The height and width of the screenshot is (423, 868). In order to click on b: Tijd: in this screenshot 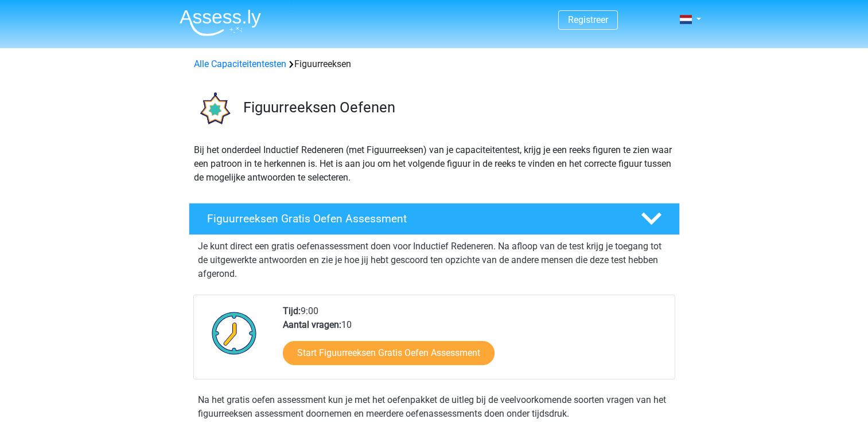, I will do `click(291, 311)`.